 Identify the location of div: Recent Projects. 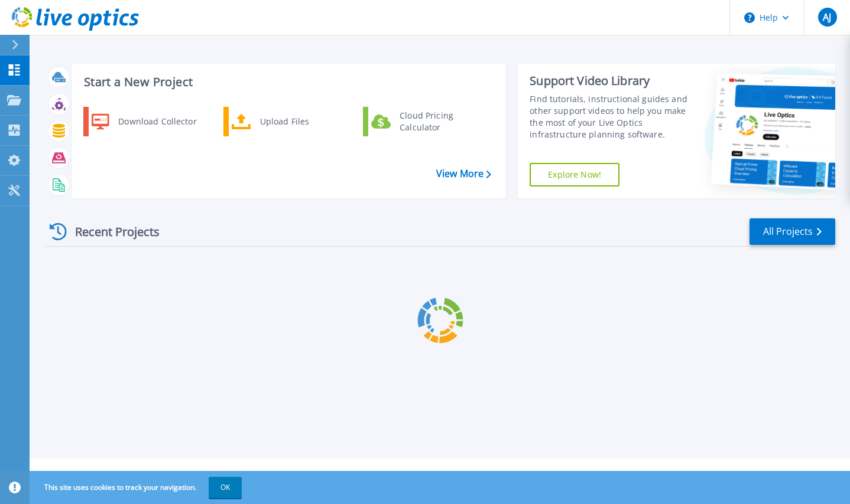
(111, 231).